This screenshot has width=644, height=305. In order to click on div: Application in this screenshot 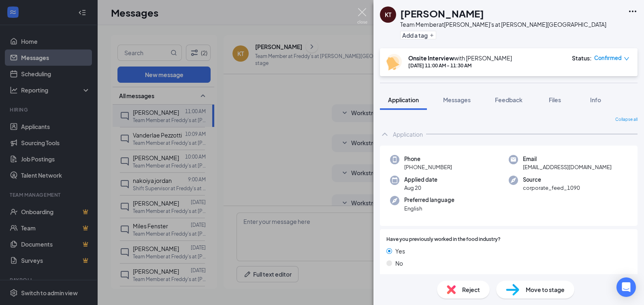, I will do `click(408, 134)`.